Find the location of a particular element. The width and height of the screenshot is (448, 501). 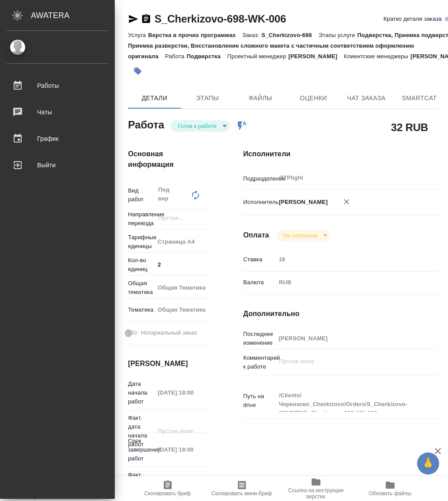

button: Готов к работе is located at coordinates (197, 126).